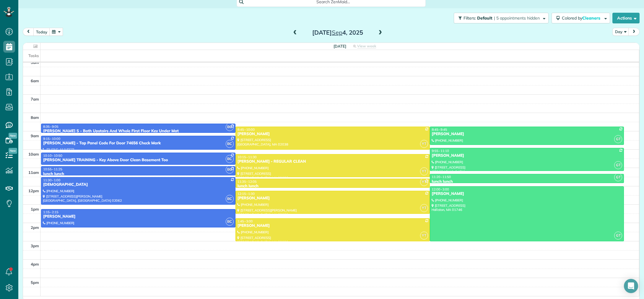 The image size is (644, 299). Describe the element at coordinates (33, 154) in the screenshot. I see `span: 10am` at that location.